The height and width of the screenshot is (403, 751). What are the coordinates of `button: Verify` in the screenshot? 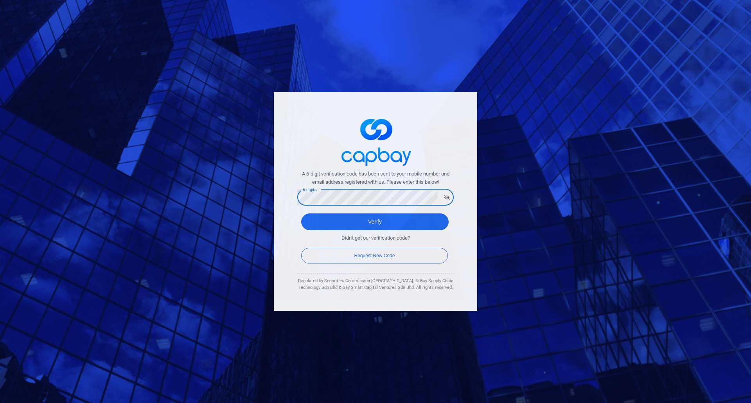 It's located at (375, 222).